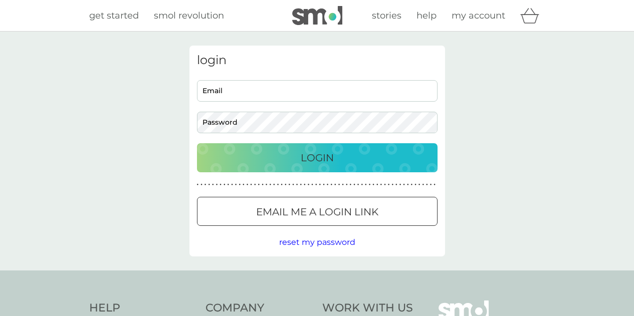  Describe the element at coordinates (367, 308) in the screenshot. I see `h4: Work With Us` at that location.